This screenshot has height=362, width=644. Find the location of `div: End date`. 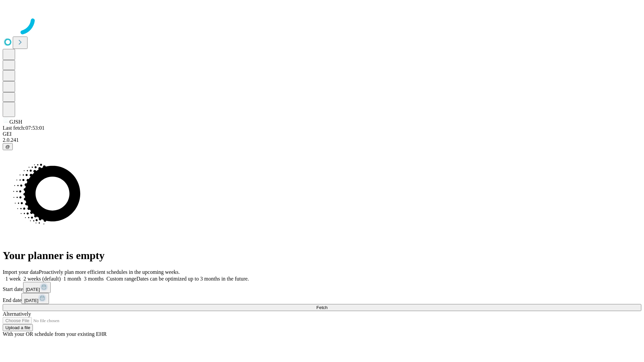

div: End date is located at coordinates (322, 298).